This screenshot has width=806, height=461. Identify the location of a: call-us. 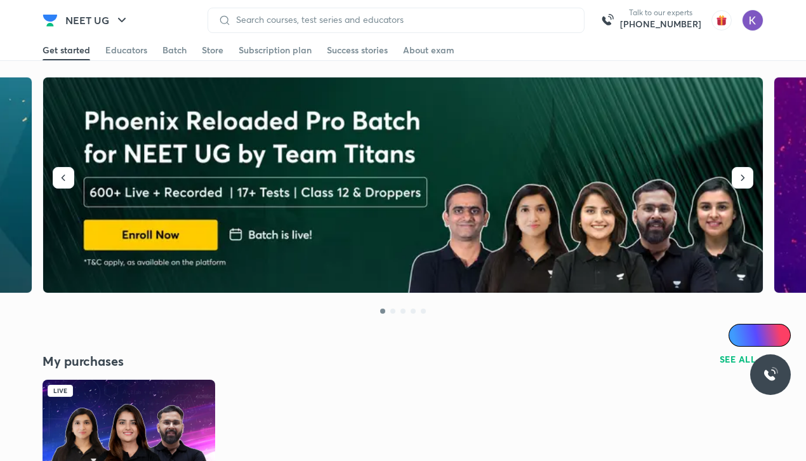
(607, 20).